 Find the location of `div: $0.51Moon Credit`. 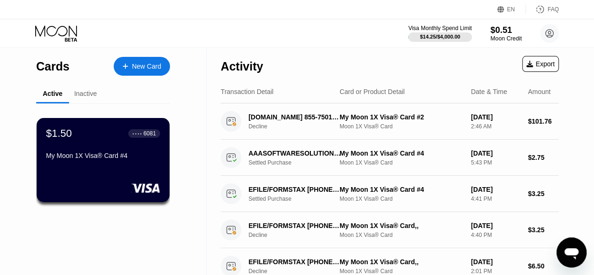

div: $0.51Moon Credit is located at coordinates (505, 33).